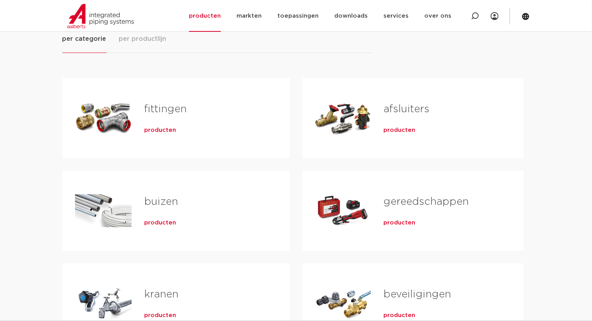 The width and height of the screenshot is (592, 321). Describe the element at coordinates (161, 202) in the screenshot. I see `a: buizen` at that location.